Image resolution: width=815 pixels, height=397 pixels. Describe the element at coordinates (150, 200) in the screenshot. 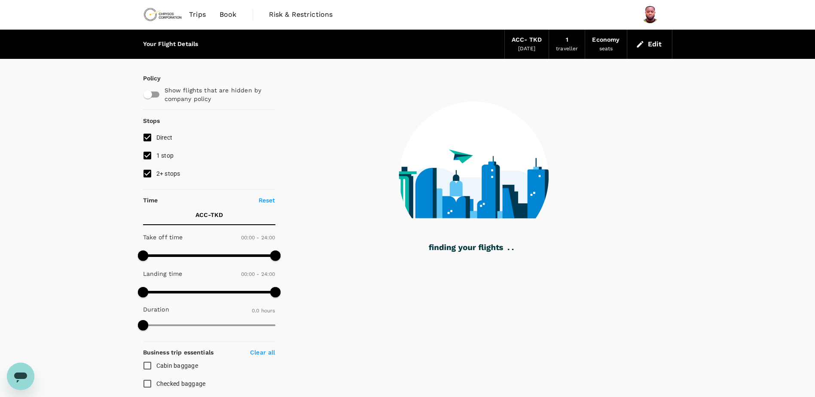

I see `p: Time` at that location.